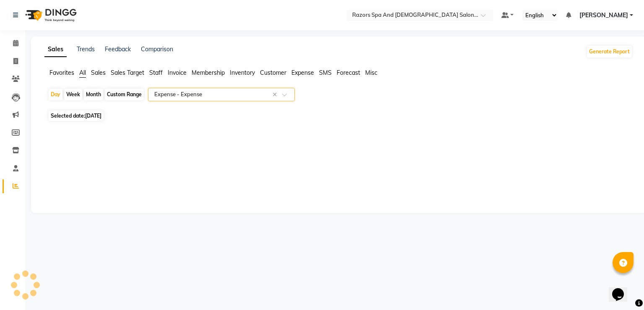 This screenshot has height=310, width=644. What do you see at coordinates (50, 15) in the screenshot?
I see `img: logo` at bounding box center [50, 15].